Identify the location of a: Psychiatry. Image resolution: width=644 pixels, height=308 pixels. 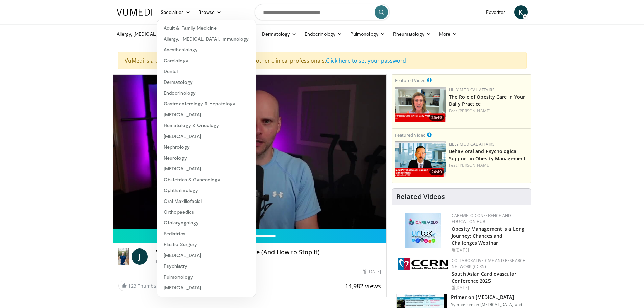
(206, 266).